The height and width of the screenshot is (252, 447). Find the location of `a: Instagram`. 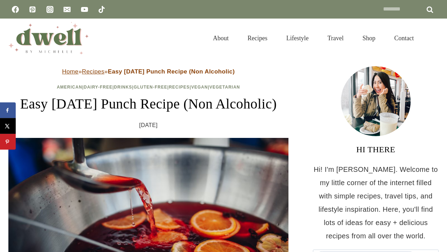

a: Instagram is located at coordinates (50, 9).